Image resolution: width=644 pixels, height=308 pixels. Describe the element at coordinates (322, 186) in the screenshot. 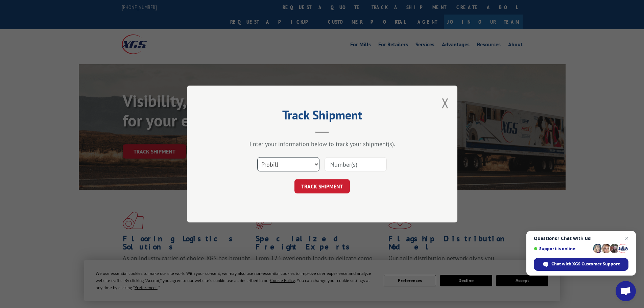

I see `button: TRACK SHIPMENT` at that location.